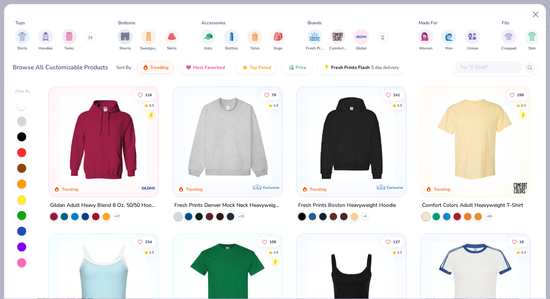  Describe the element at coordinates (22, 48) in the screenshot. I see `span: Shirts` at that location.